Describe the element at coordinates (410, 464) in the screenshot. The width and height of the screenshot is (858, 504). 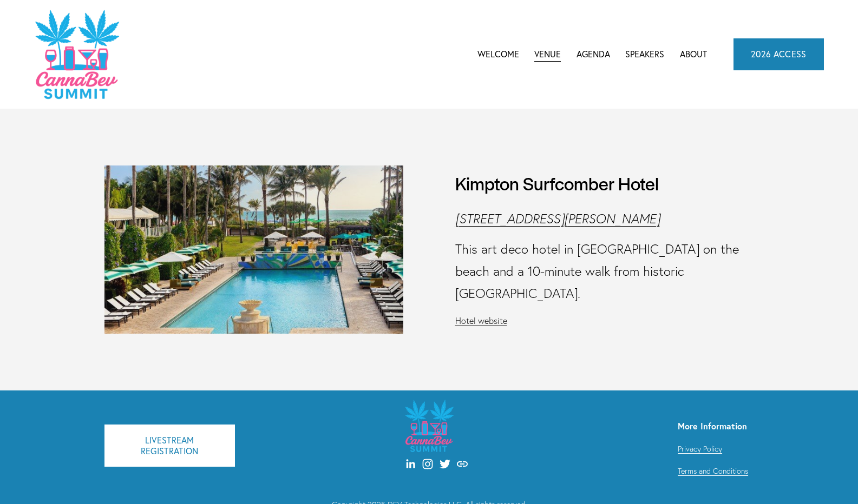
I see `a: LinkedIn` at that location.